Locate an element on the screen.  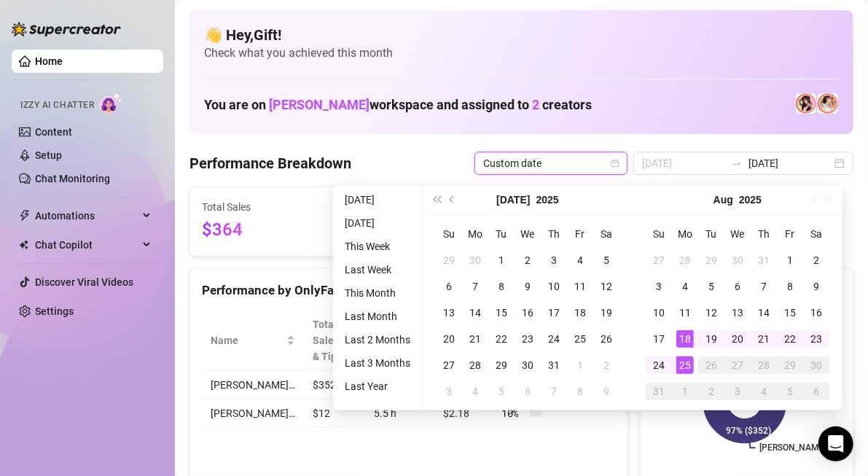
div: 20 is located at coordinates (738, 338).